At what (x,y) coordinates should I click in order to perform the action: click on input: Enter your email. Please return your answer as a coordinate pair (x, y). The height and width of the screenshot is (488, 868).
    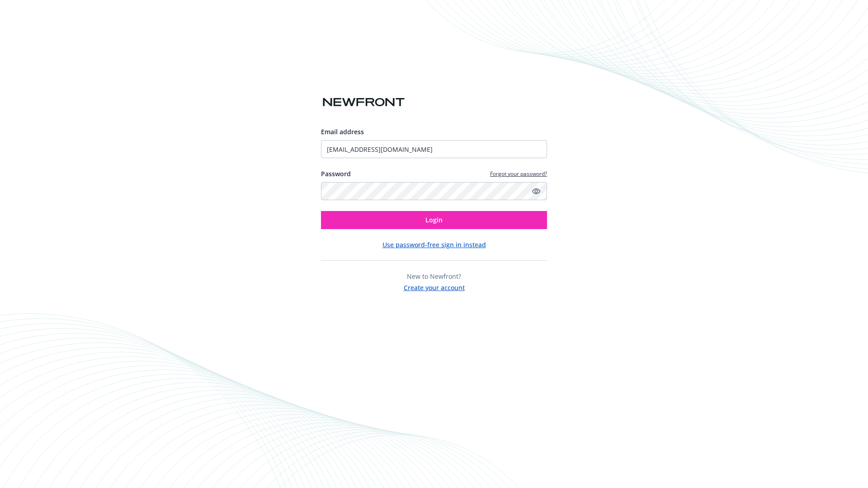
    Looking at the image, I should click on (434, 149).